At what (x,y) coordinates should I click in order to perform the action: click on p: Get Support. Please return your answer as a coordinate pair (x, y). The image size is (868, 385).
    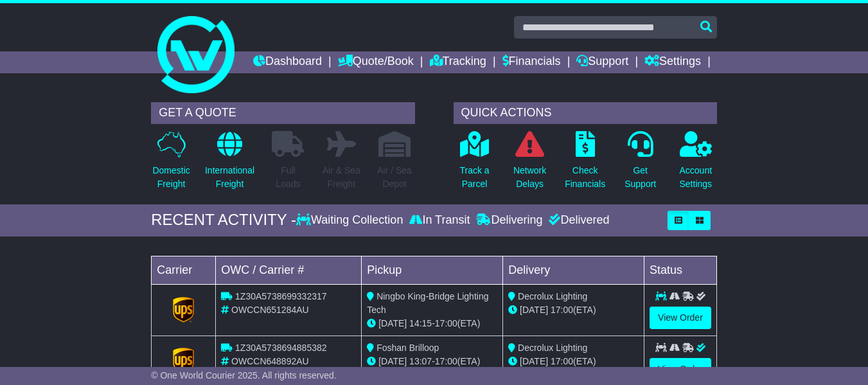
    Looking at the image, I should click on (640, 177).